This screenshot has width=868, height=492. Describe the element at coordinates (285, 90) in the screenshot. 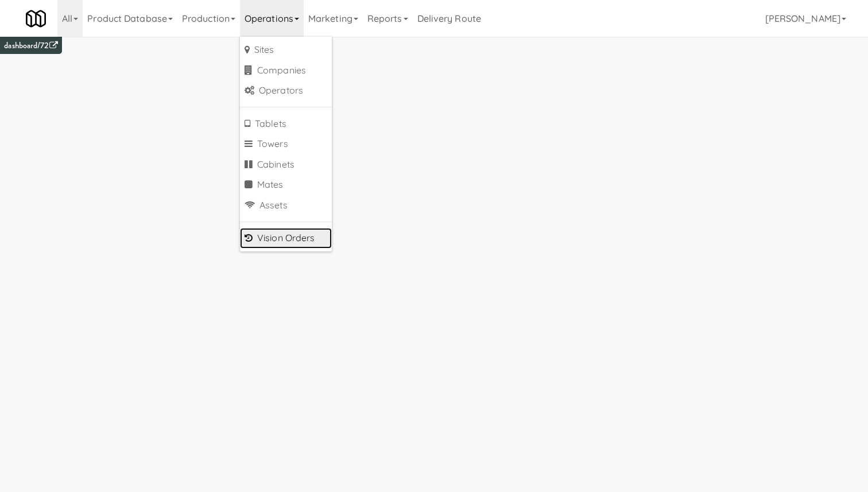

I see `a: Operators` at that location.